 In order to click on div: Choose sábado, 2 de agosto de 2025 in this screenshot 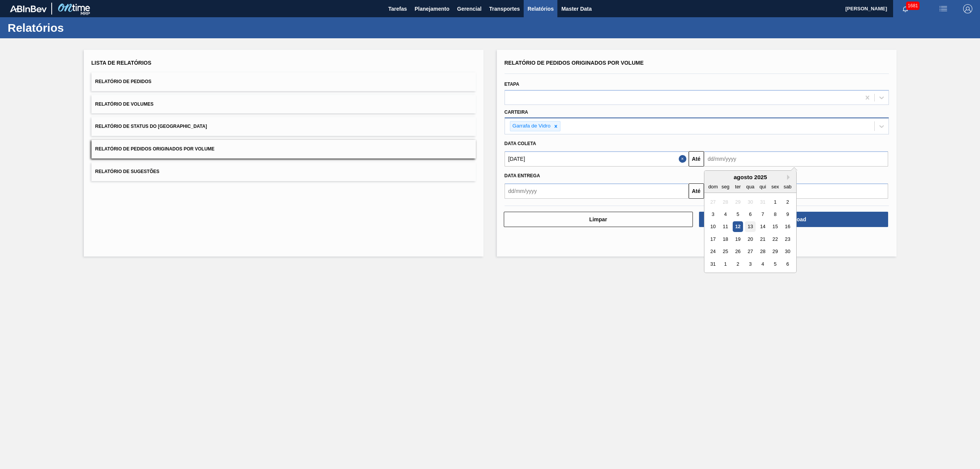, I will do `click(787, 202)`.